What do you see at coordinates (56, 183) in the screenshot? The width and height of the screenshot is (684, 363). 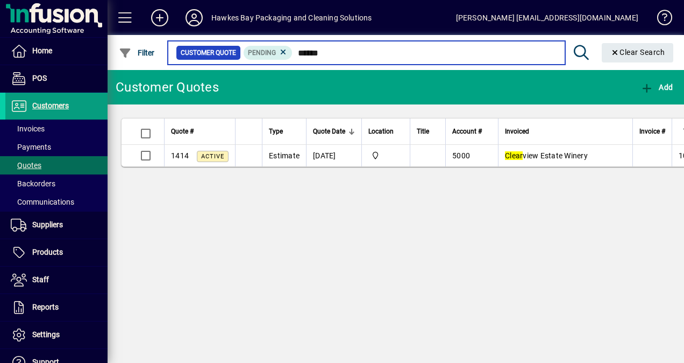 I see `a: Backorders` at bounding box center [56, 183].